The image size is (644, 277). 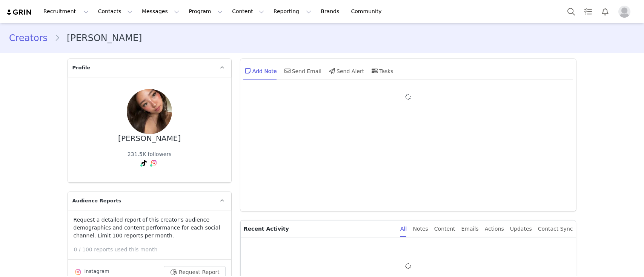 I want to click on button: Profile, so click(x=626, y=12).